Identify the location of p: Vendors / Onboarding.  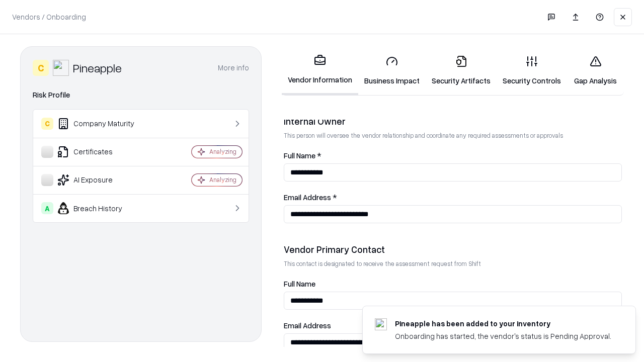
(49, 17).